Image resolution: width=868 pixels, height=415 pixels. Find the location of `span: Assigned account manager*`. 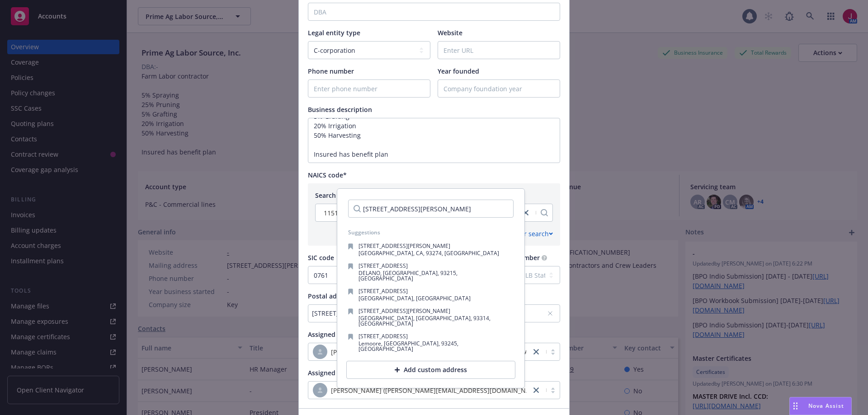

span: Assigned account manager* is located at coordinates (351, 334).